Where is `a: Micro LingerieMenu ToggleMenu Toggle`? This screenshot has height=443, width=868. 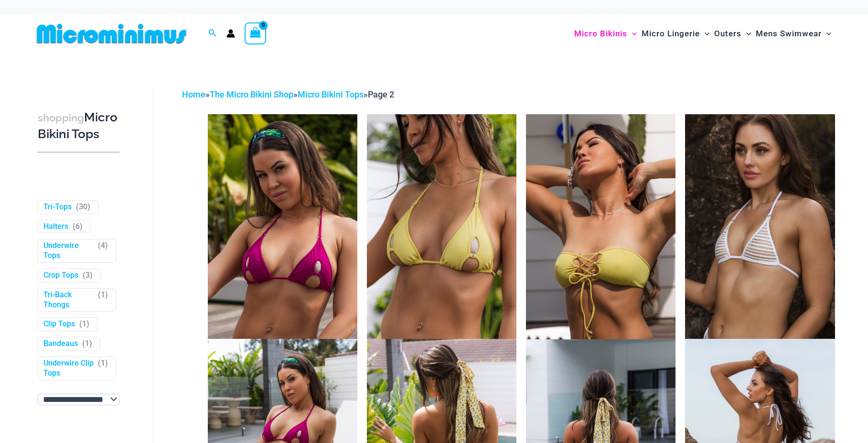 a: Micro LingerieMenu ToggleMenu Toggle is located at coordinates (675, 34).